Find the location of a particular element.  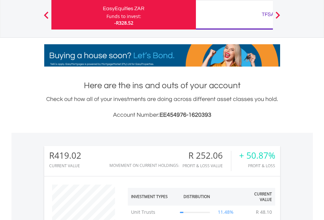

img: EasyMortage Promotion Banner is located at coordinates (162, 55).